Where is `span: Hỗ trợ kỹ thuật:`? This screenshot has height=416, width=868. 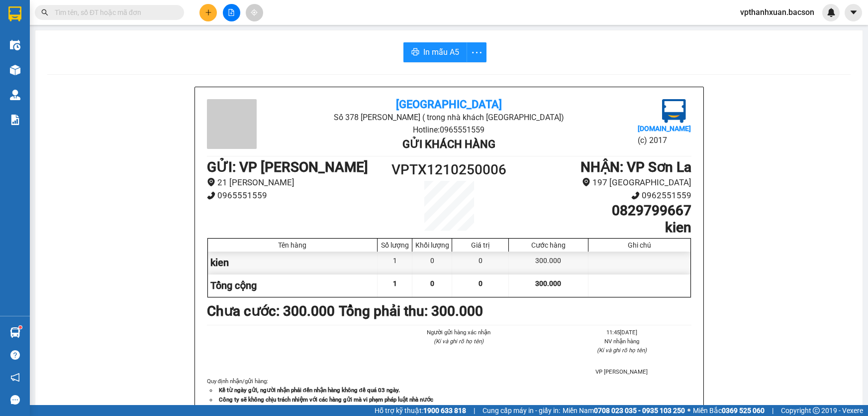
span: Hỗ trợ kỹ thuật: is located at coordinates (421, 411).